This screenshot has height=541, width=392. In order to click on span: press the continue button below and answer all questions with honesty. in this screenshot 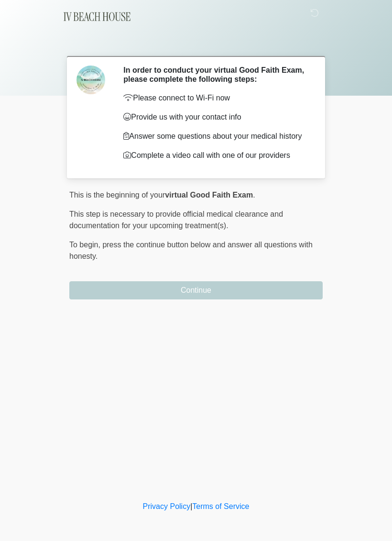, I will do `click(191, 250)`.